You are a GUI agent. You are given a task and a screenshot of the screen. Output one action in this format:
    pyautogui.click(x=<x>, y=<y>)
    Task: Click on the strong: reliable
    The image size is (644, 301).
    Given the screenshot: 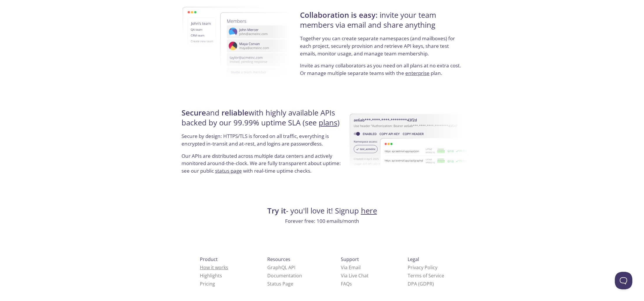 What is the action you would take?
    pyautogui.click(x=235, y=112)
    